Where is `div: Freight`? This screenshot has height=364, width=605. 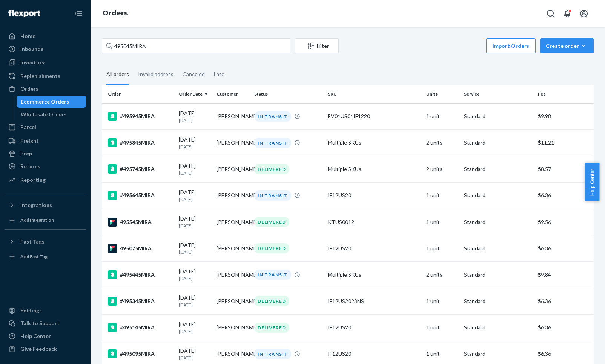
div: Freight is located at coordinates (29, 141).